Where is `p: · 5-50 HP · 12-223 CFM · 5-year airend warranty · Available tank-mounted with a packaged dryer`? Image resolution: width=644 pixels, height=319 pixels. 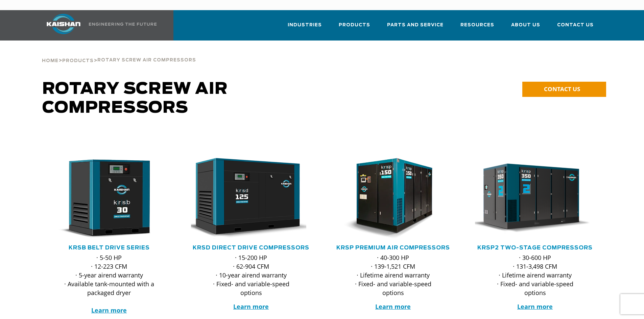 p: · 5-50 HP · 12-223 CFM · 5-year airend warranty · Available tank-mounted with a packaged dryer is located at coordinates (109, 284).